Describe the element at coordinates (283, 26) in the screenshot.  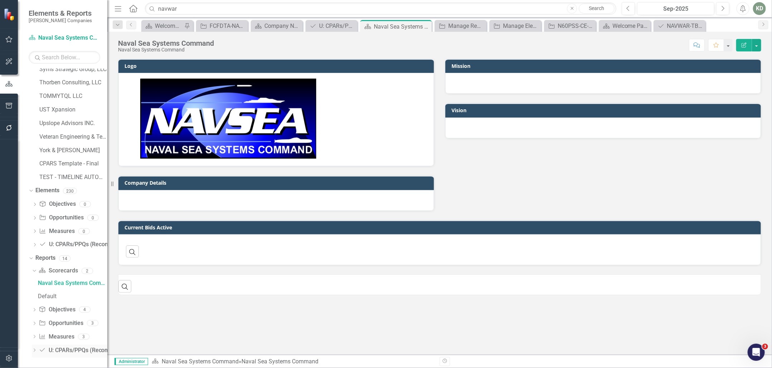
I see `div: Company Name` at that location.